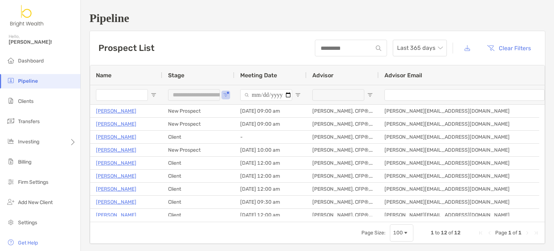 Image resolution: width=554 pixels, height=251 pixels. What do you see at coordinates (11, 222) in the screenshot?
I see `img: settings icon` at bounding box center [11, 222].